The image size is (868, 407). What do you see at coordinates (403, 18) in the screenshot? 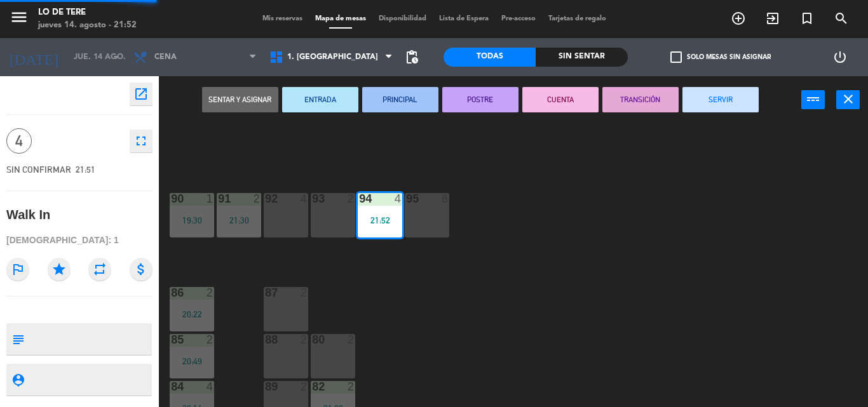
I see `span: Disponibilidad` at bounding box center [403, 18].